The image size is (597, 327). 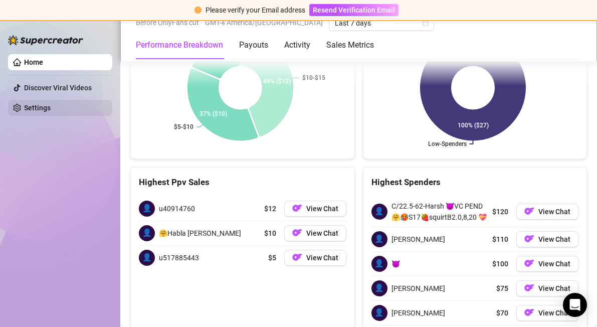 What do you see at coordinates (272, 258) in the screenshot?
I see `span: $5` at bounding box center [272, 258].